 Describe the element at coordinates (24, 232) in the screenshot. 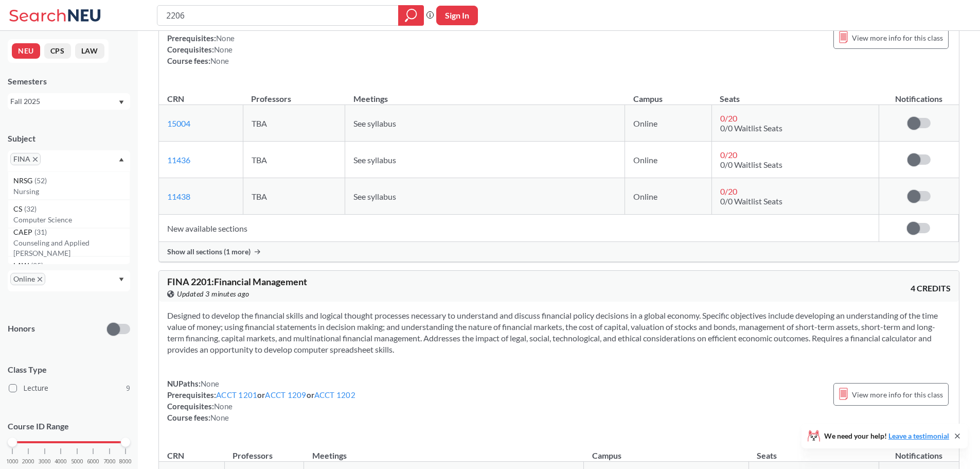

I see `span: CAEP` at that location.